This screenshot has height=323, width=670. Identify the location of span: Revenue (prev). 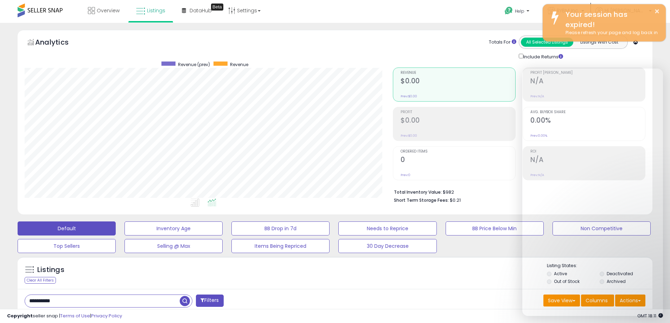
(194, 64).